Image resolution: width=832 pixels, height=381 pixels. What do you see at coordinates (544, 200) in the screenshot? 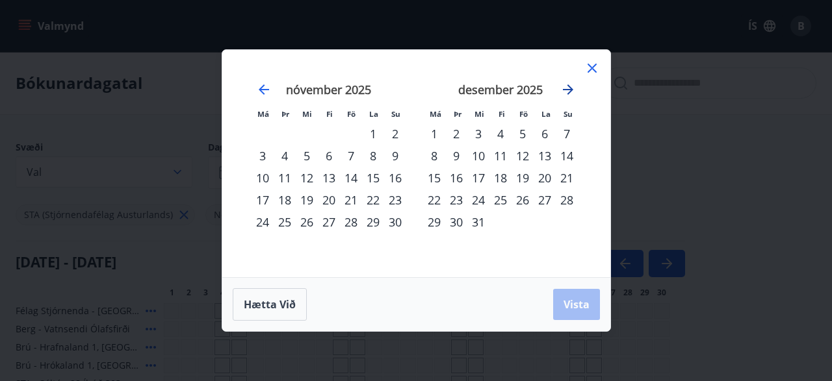
I see `td: Choose laugardagur, 27. desember 2025 as your check-in date. It’s available.` at bounding box center [544, 200].